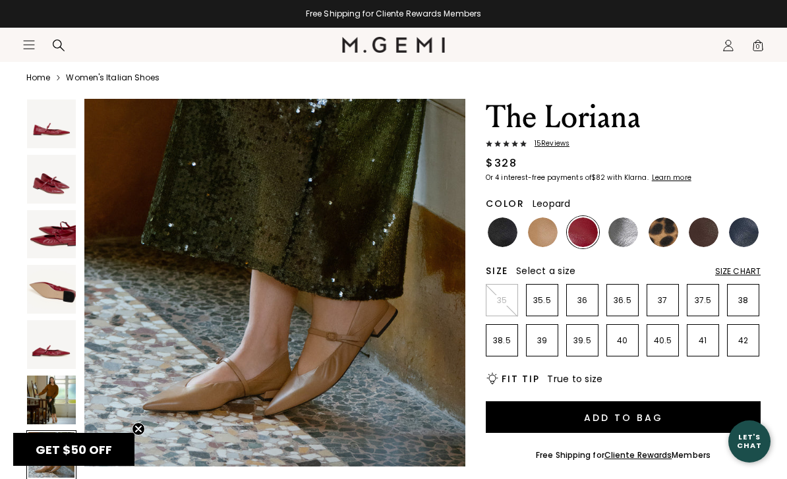 The image size is (787, 479). What do you see at coordinates (623, 117) in the screenshot?
I see `h1: The Loriana` at bounding box center [623, 117].